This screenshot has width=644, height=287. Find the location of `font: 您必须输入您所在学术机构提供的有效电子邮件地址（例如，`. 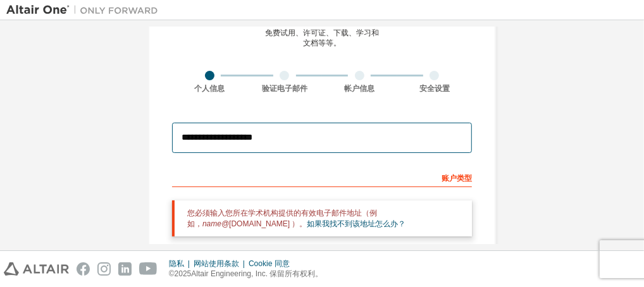

font: 您必须输入您所在学术机构提供的有效电子邮件地址（例如， is located at coordinates (282, 218).